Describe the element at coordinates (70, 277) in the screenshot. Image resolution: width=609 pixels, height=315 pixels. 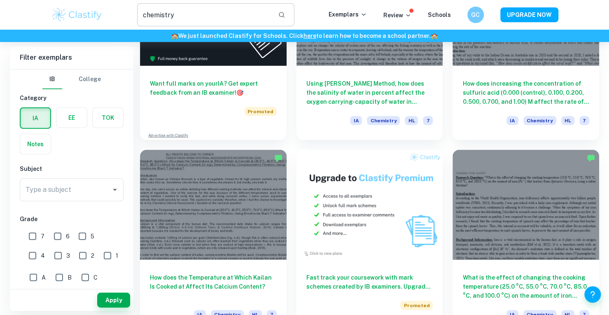
I see `span: B` at that location.